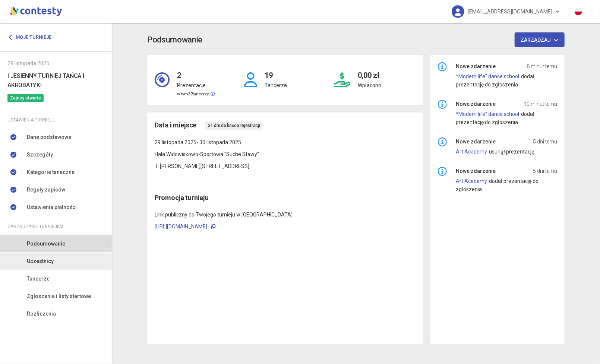  Describe the element at coordinates (234, 125) in the screenshot. I see `span: 31 dni do końca rejestracji` at that location.